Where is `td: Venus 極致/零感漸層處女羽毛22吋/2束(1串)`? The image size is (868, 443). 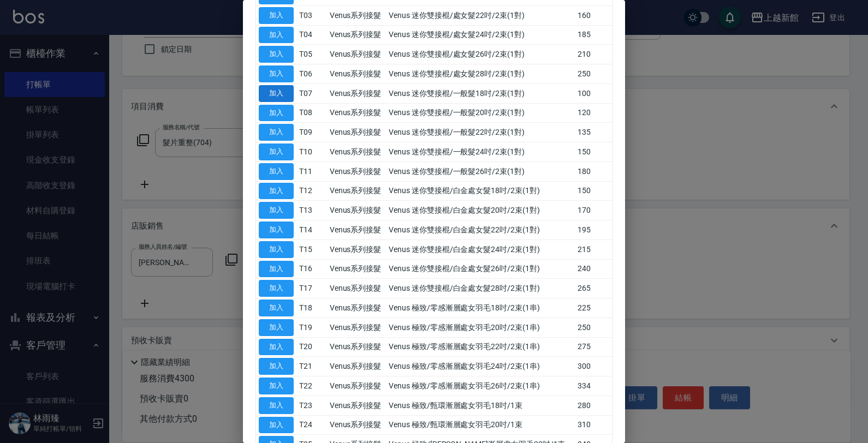 td: Venus 極致/零感漸層處女羽毛22吋/2束(1串) is located at coordinates (480, 347).